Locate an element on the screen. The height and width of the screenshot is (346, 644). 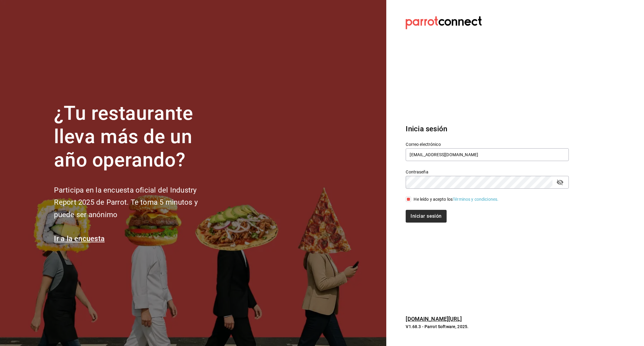
a: Términos y condiciones. is located at coordinates (476, 199).